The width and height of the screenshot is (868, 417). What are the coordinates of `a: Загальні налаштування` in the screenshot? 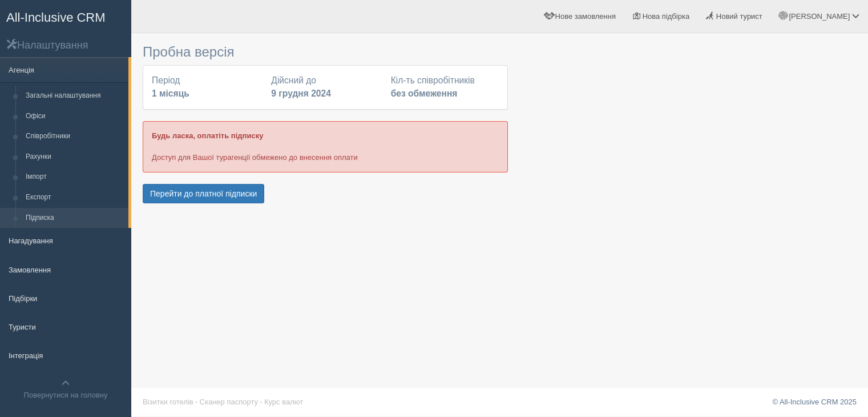 It's located at (74, 96).